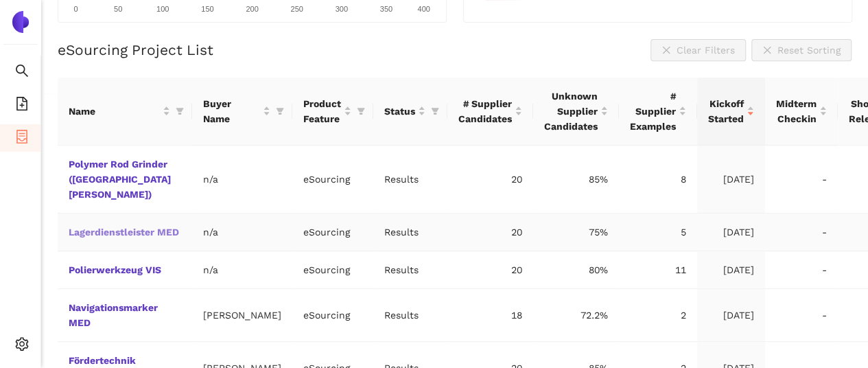 This screenshot has height=368, width=868. What do you see at coordinates (333, 111) in the screenshot?
I see `th: this column's title is Product Feature,this column is sortable` at bounding box center [333, 111].